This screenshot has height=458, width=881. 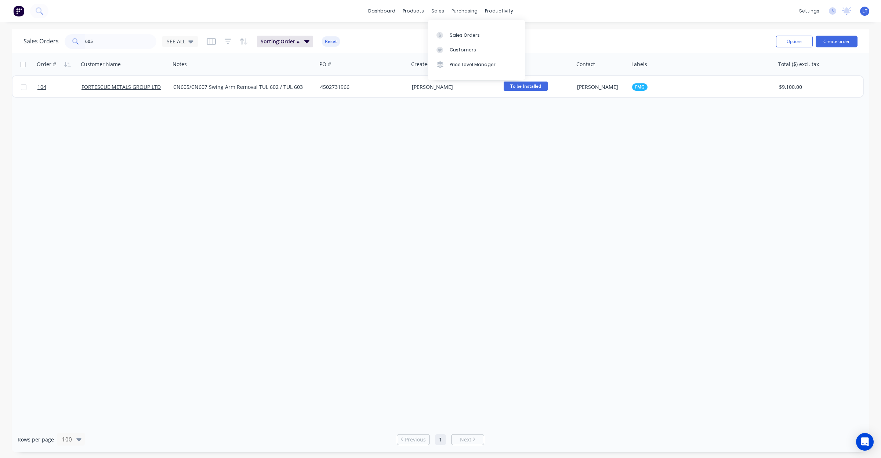 I want to click on ul: Pagination, so click(x=441, y=439).